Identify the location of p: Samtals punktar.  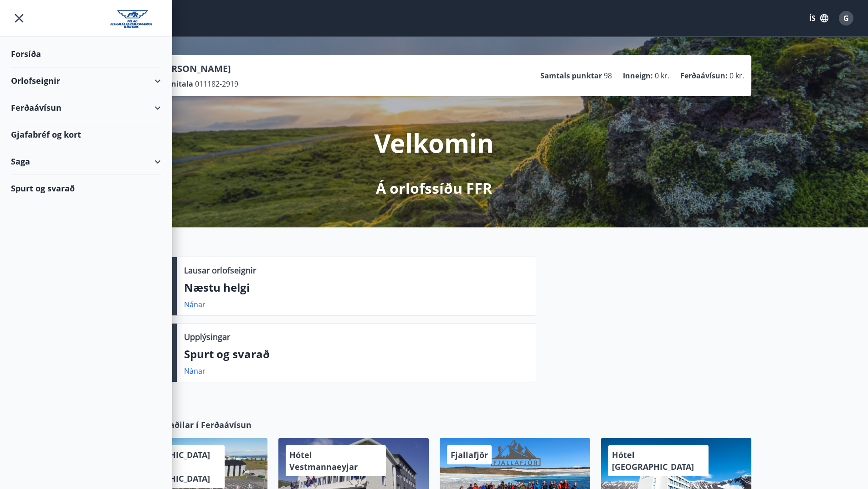
(571, 76).